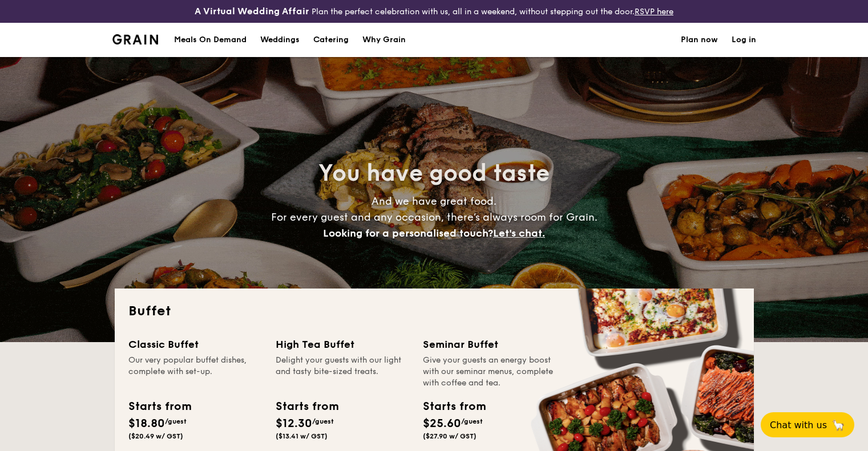  I want to click on span: $18.80, so click(147, 424).